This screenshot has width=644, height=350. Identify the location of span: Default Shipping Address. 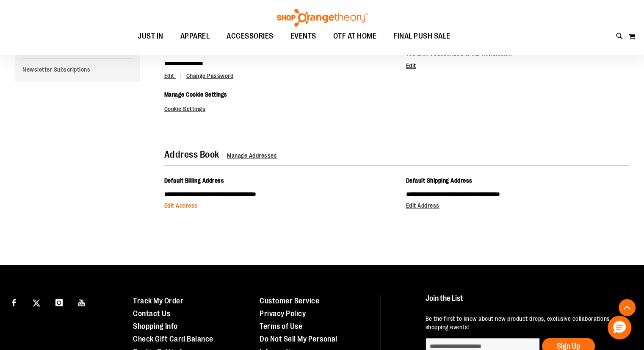
(439, 180).